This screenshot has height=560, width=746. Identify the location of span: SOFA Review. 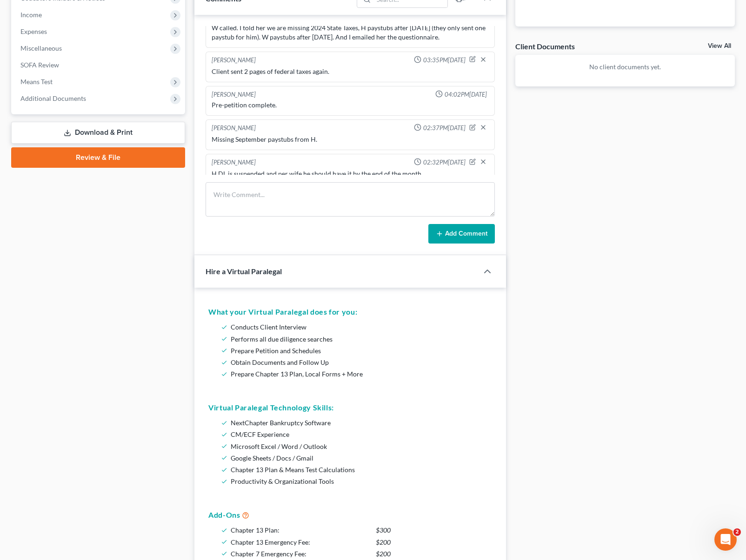
(40, 65).